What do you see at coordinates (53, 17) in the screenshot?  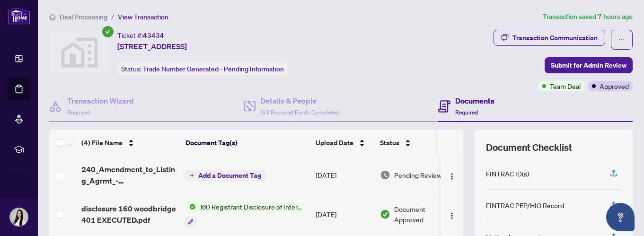 I see `span: home` at bounding box center [53, 17].